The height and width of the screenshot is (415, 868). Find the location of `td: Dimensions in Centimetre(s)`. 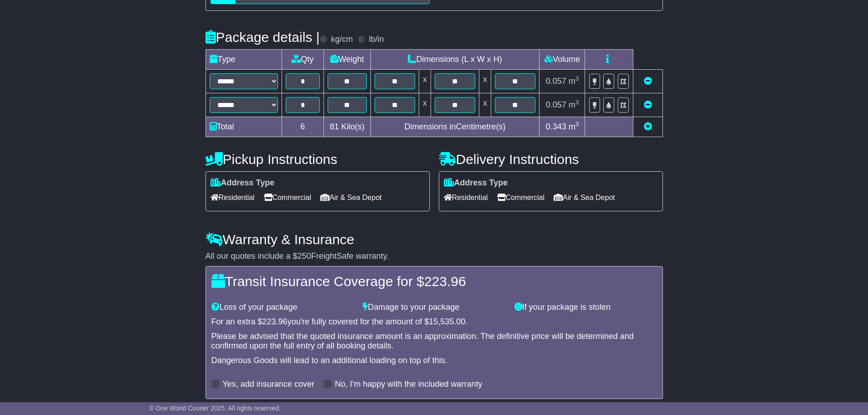

td: Dimensions in Centimetre(s) is located at coordinates (455, 127).